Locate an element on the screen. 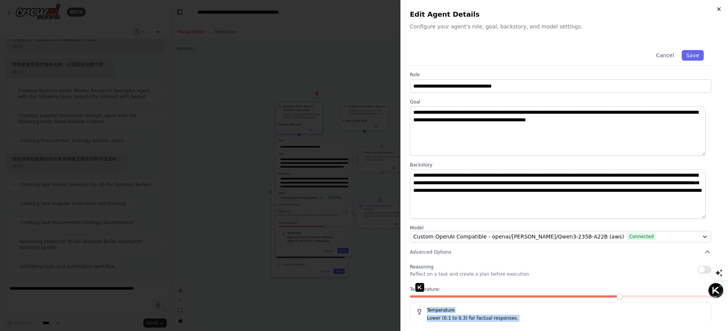 The width and height of the screenshot is (728, 331). h5: Temperature is located at coordinates (560, 310).